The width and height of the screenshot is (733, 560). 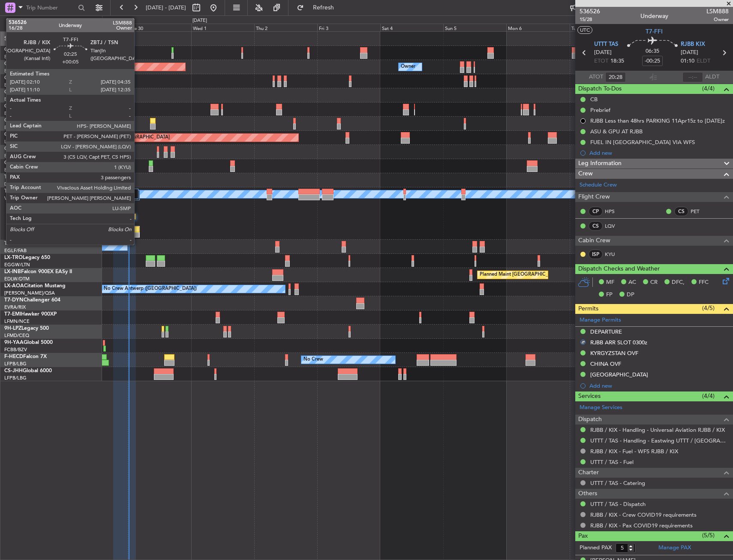 I want to click on button: Only With Activity, so click(x=51, y=24).